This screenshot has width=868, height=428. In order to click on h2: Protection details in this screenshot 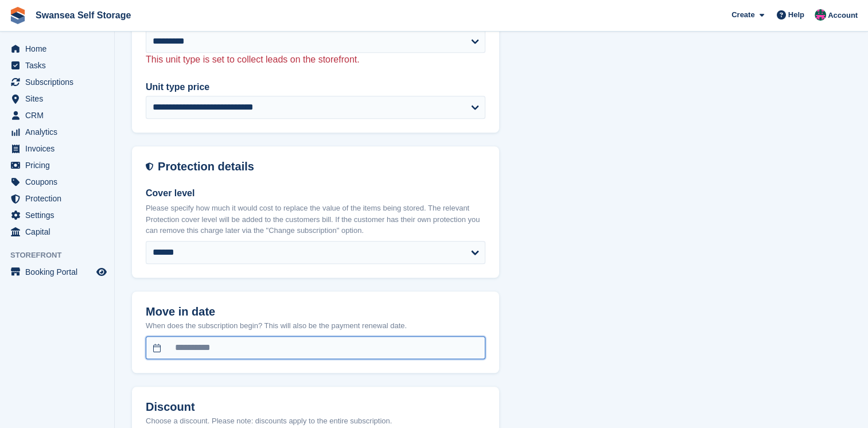, I will do `click(322, 167)`.